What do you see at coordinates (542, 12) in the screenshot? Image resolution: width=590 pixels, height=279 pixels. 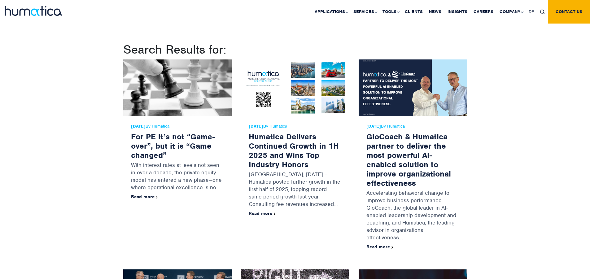 I see `img: search_icon` at bounding box center [542, 12].